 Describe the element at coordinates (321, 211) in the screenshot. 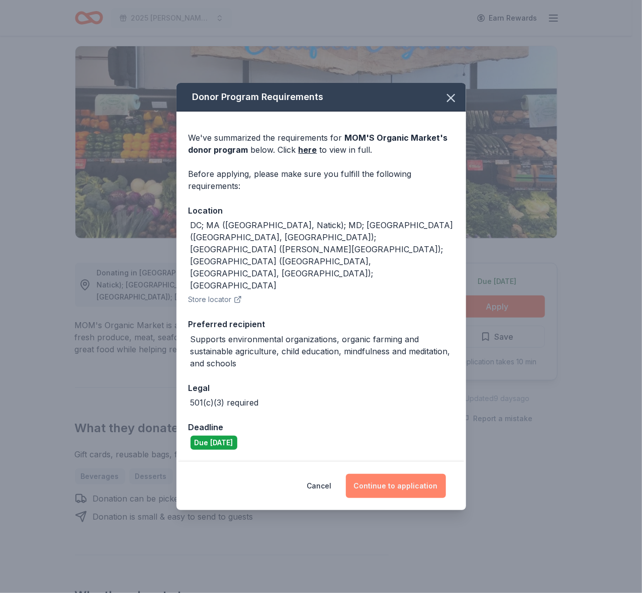

I see `div: Location` at that location.